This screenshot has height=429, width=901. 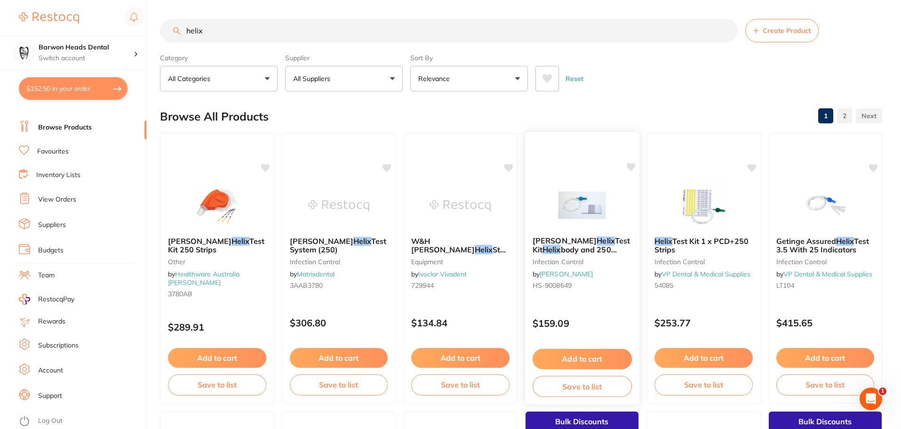 What do you see at coordinates (57, 200) in the screenshot?
I see `a: View Orders` at bounding box center [57, 200].